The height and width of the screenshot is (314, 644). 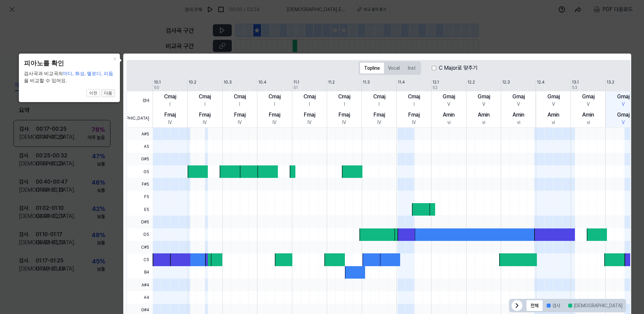 What do you see at coordinates (575, 88) in the screenshot?
I see `div: 53` at bounding box center [575, 88].